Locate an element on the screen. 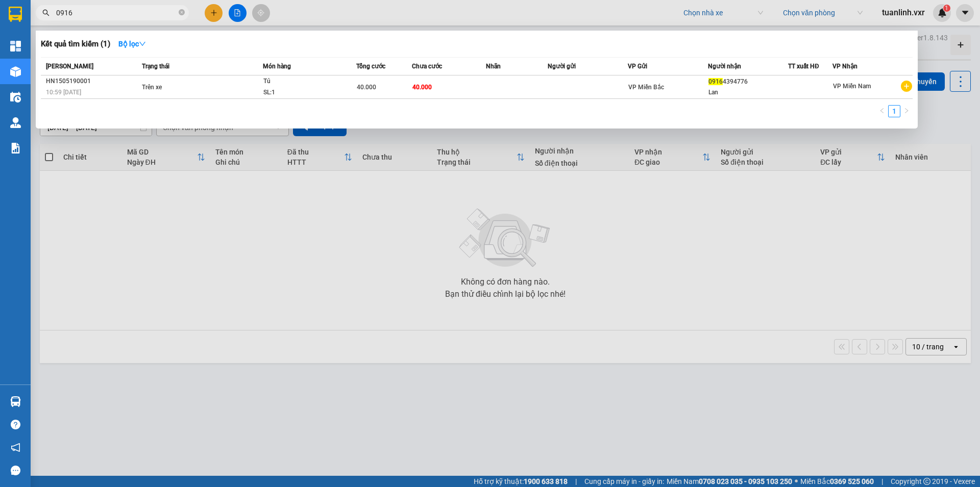 This screenshot has height=487, width=980. div: Tủ is located at coordinates (302, 82).